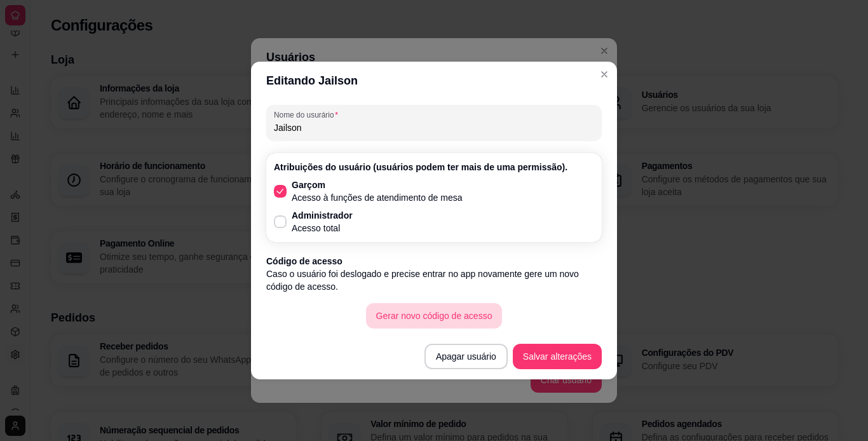 The width and height of the screenshot is (868, 441). What do you see at coordinates (434, 261) in the screenshot?
I see `p: Código de acesso` at bounding box center [434, 261].